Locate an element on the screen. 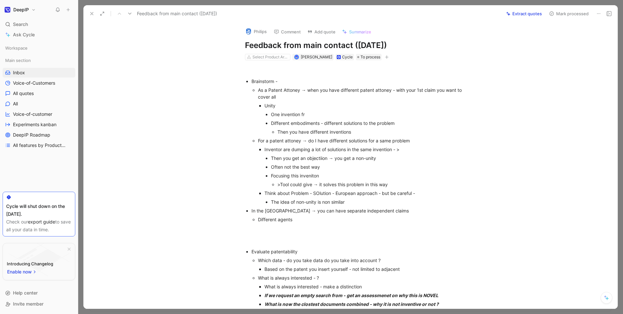  div: What is always interested - ? is located at coordinates (363, 278).